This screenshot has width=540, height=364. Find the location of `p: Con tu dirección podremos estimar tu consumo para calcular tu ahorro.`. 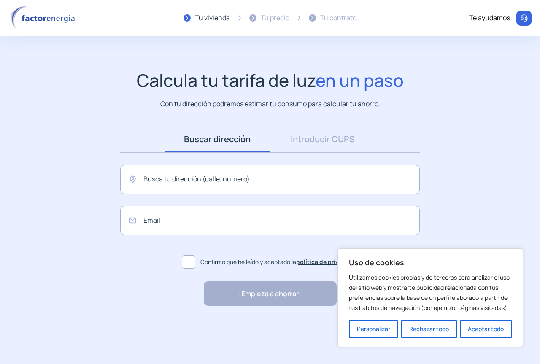

p: Con tu dirección podremos estimar tu consumo para calcular tu ahorro. is located at coordinates (270, 104).